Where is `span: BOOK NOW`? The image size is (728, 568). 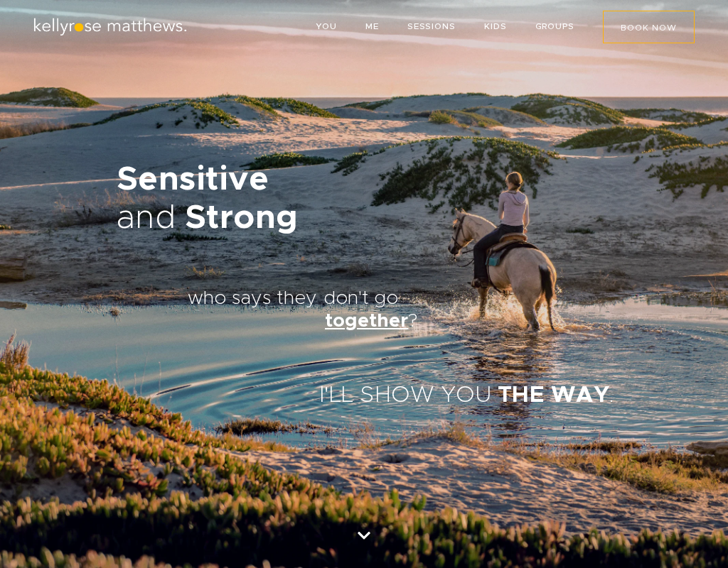 span: BOOK NOW is located at coordinates (648, 28).